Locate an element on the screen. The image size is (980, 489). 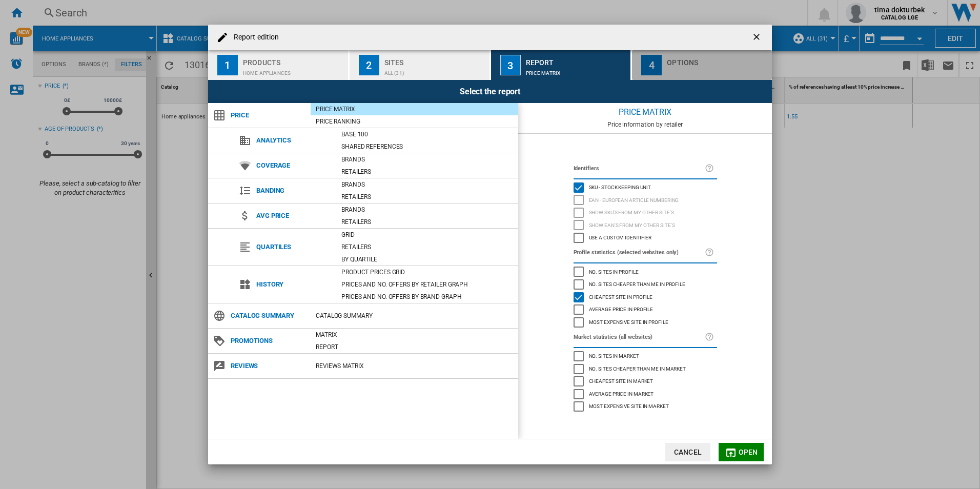
span: Quartiles is located at coordinates (294, 247).